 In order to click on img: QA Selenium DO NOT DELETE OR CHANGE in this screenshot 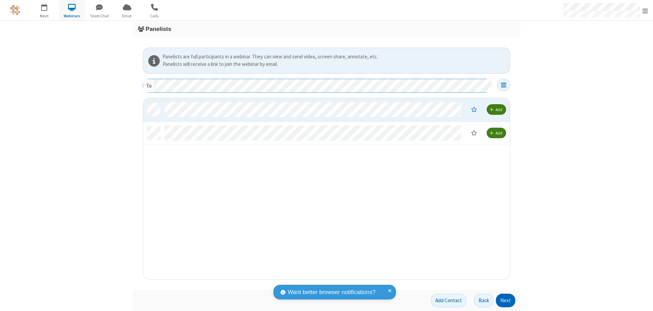, I will do `click(15, 10)`.